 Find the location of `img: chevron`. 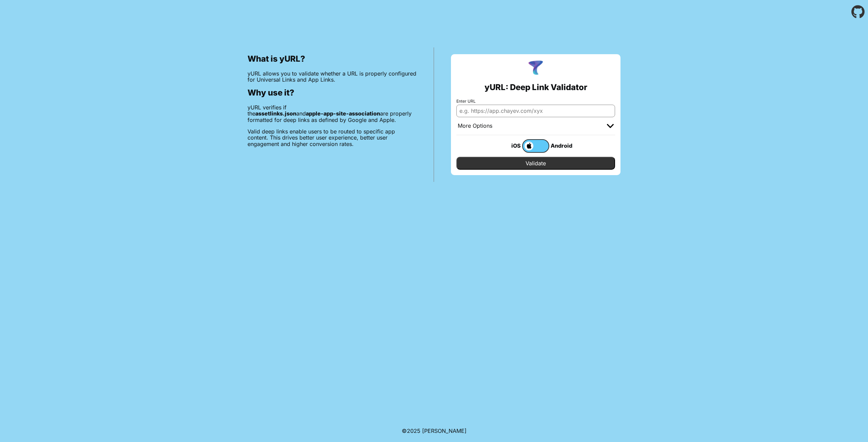

img: chevron is located at coordinates (610, 126).